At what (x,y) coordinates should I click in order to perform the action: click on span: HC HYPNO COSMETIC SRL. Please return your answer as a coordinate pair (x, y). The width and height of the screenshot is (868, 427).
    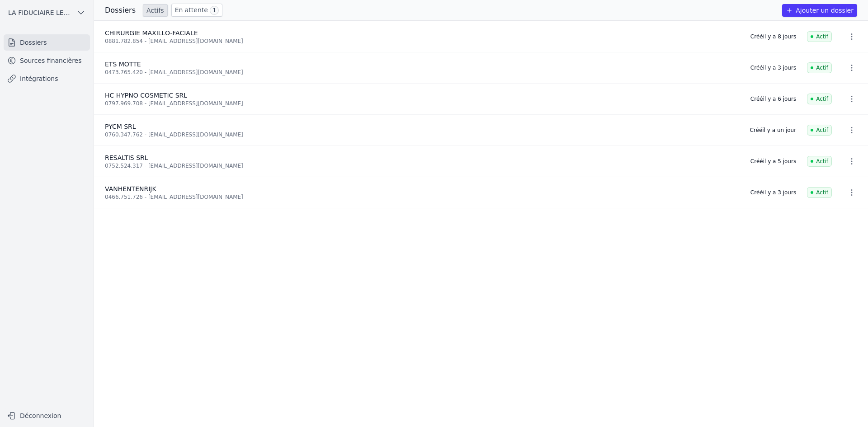
    Looking at the image, I should click on (146, 96).